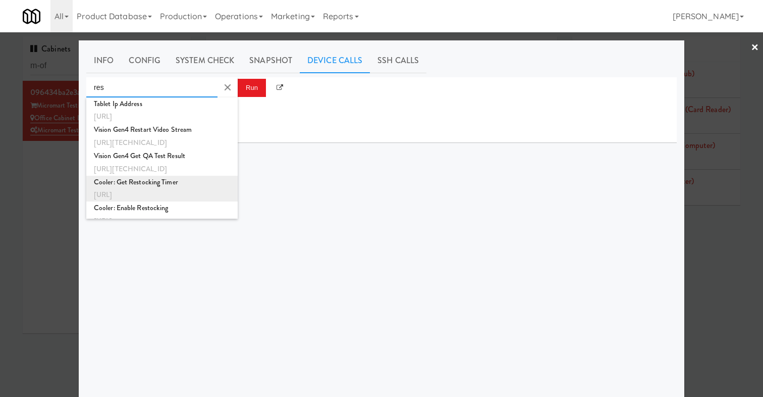  I want to click on button: Clear Input, so click(228, 87).